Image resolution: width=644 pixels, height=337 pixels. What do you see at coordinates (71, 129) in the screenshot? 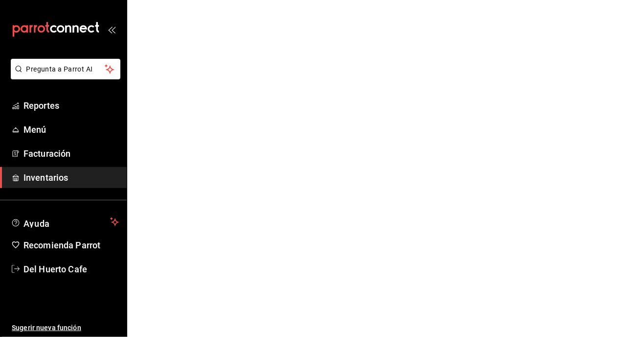
I see `span: Menú` at bounding box center [71, 129].